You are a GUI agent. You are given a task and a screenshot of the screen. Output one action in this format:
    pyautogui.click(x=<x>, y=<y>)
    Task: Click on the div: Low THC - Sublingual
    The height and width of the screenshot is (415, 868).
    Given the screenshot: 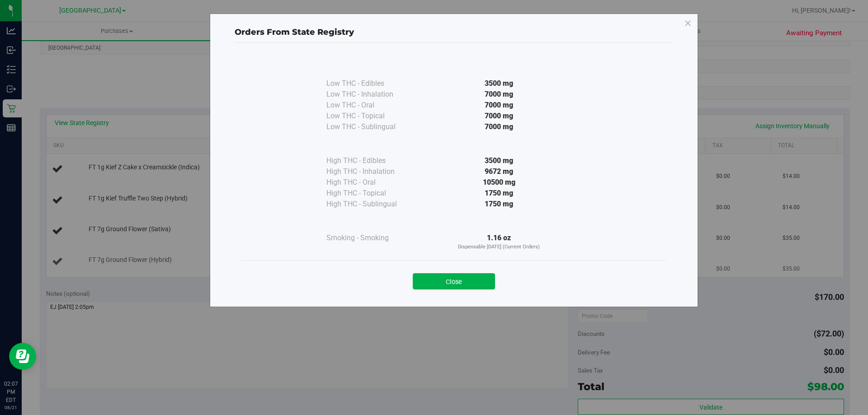 What is the action you would take?
    pyautogui.click(x=371, y=127)
    